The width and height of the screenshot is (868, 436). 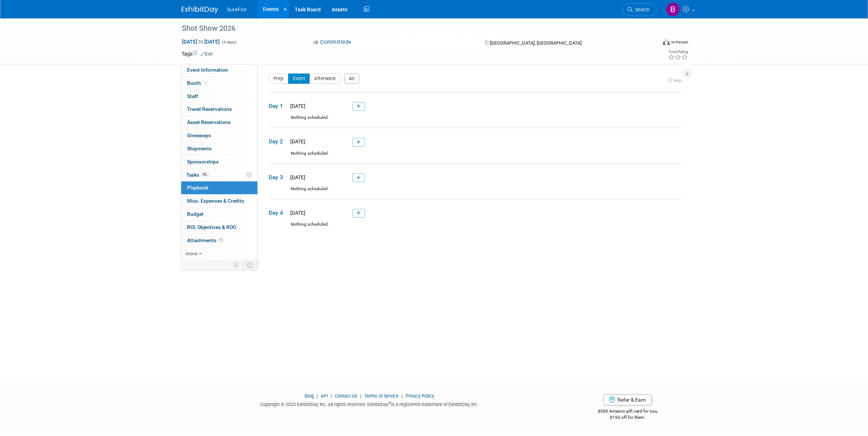 I want to click on div: Shot Show 2026, so click(x=412, y=29).